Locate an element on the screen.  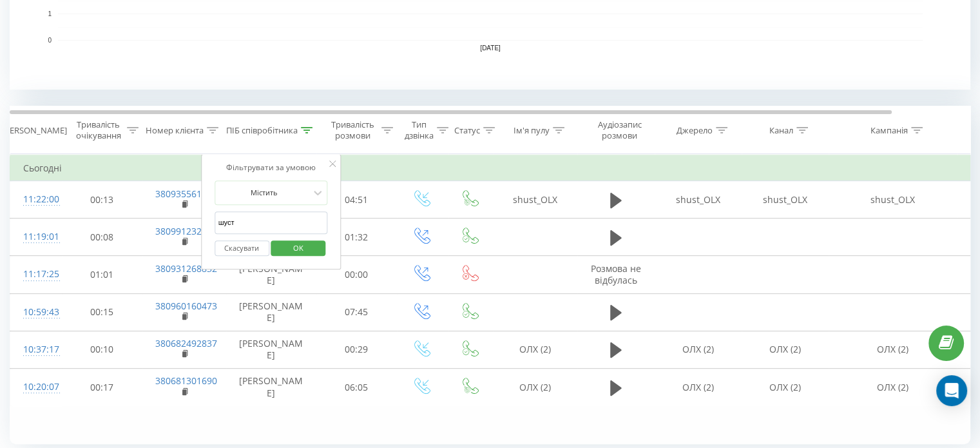
td: 06:05 is located at coordinates (356, 387).